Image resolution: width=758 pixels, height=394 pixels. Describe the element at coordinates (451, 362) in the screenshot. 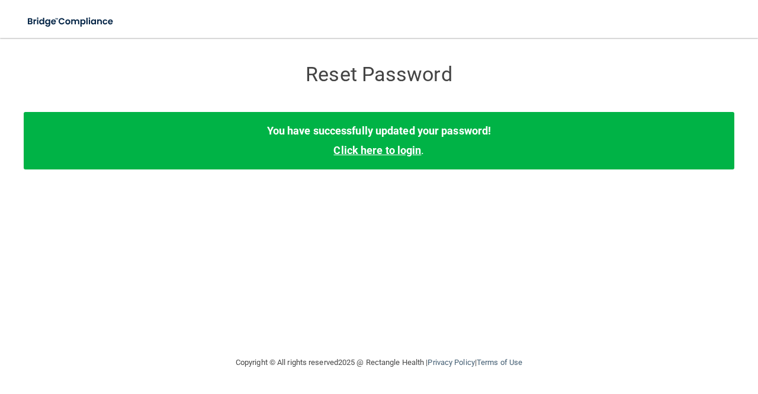

I see `a: Privacy Policy` at that location.